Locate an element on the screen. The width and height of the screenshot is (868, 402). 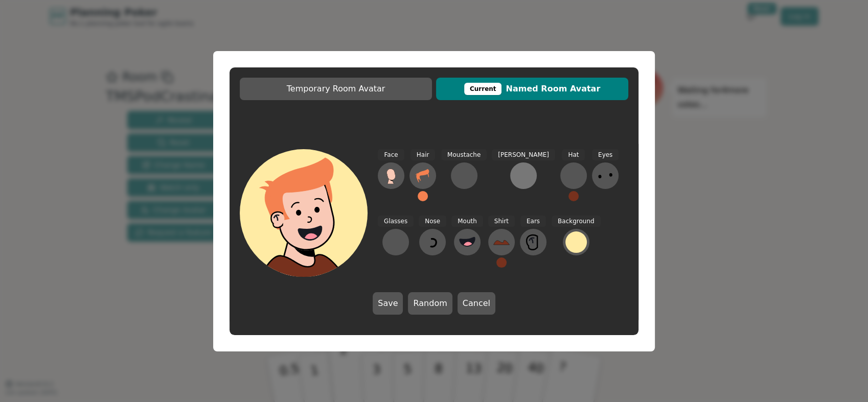
span: Shirt is located at coordinates (501, 221).